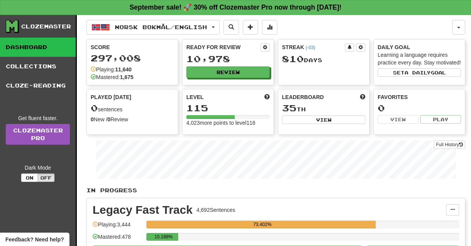  I want to click on div: 0, so click(419, 108).